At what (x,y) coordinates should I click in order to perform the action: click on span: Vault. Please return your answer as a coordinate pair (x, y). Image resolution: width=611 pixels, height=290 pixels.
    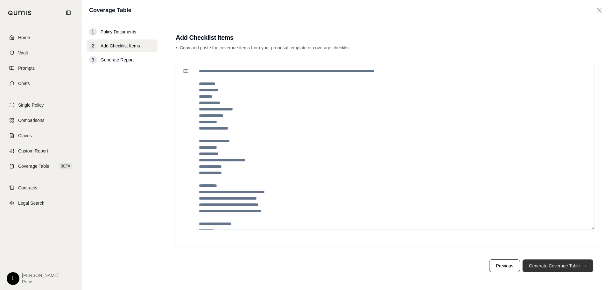
    Looking at the image, I should click on (23, 53).